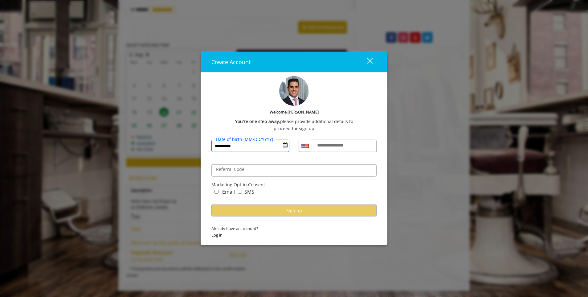 This screenshot has height=297, width=588. I want to click on input: ReferralCode, so click(294, 170).